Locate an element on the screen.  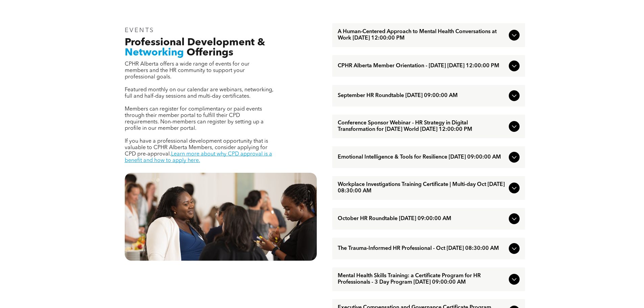
span: Networking is located at coordinates (154, 53).